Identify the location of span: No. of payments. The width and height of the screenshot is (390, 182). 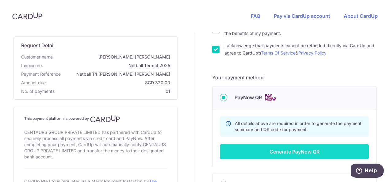
(38, 91).